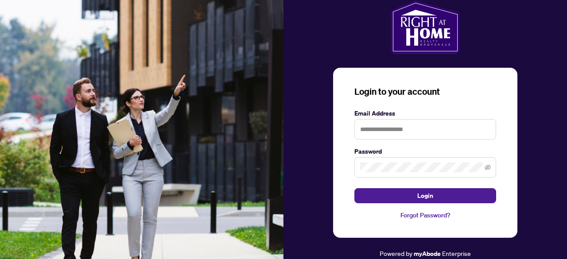 Image resolution: width=567 pixels, height=259 pixels. I want to click on span: Login, so click(425, 196).